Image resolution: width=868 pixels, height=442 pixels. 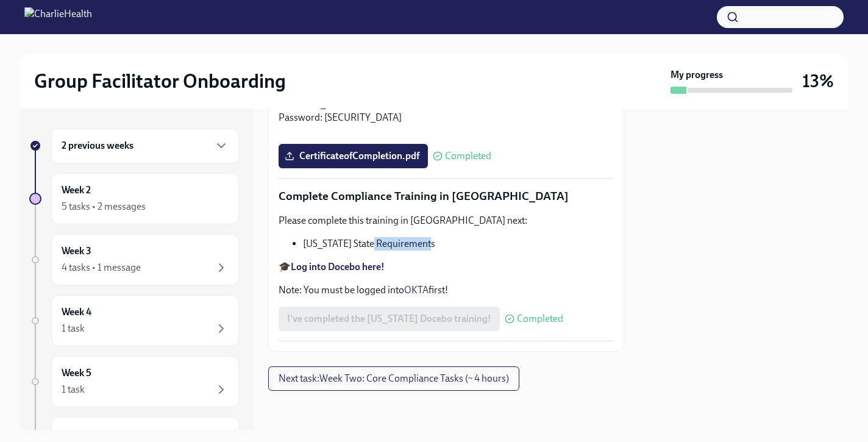 What do you see at coordinates (393, 379) in the screenshot?
I see `a: Next task:Week Two: Core Compliance Tasks (~ 4 hours)` at bounding box center [393, 379].